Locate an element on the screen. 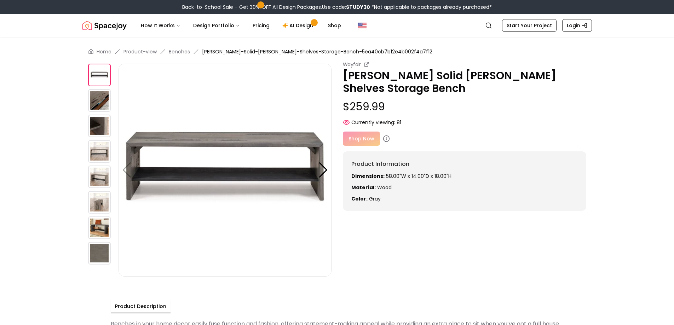  span: 81 is located at coordinates (399, 122).